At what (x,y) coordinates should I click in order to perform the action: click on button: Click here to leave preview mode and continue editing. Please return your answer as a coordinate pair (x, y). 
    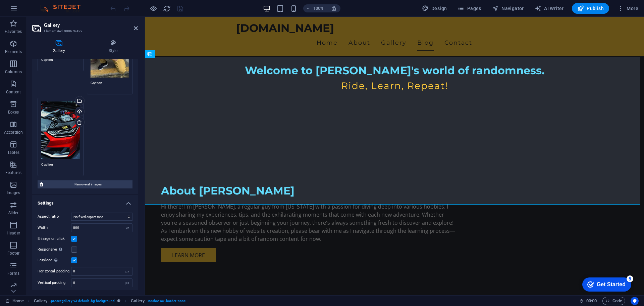
    Looking at the image, I should click on (153, 8).